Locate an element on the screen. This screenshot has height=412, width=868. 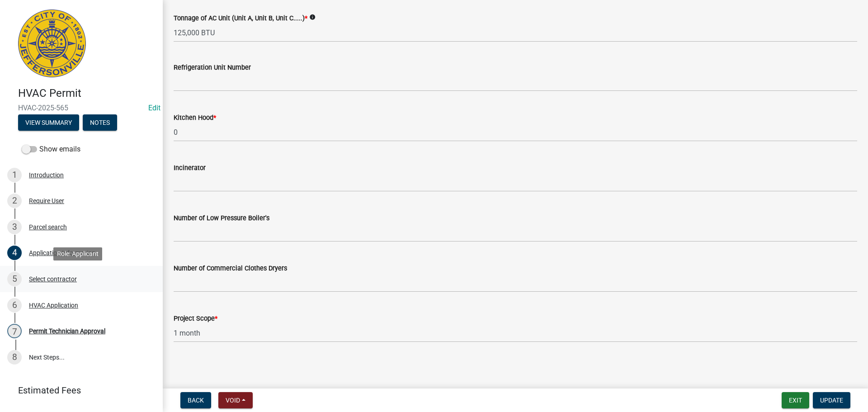
div: Introduction is located at coordinates (46, 175).